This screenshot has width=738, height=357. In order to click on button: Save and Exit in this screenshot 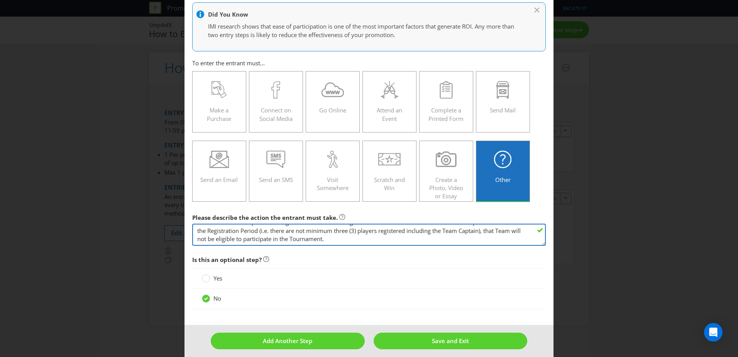, I will do `click(450, 340)`.